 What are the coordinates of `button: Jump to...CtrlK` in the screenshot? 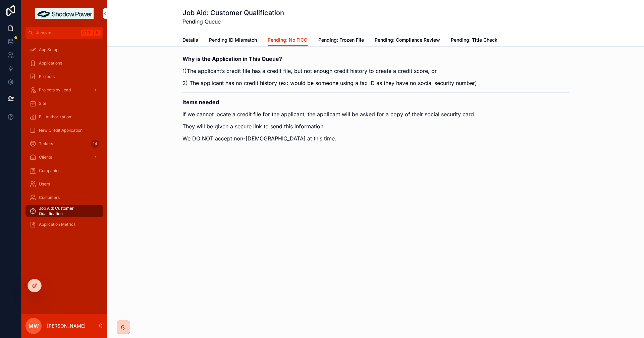 It's located at (65, 33).